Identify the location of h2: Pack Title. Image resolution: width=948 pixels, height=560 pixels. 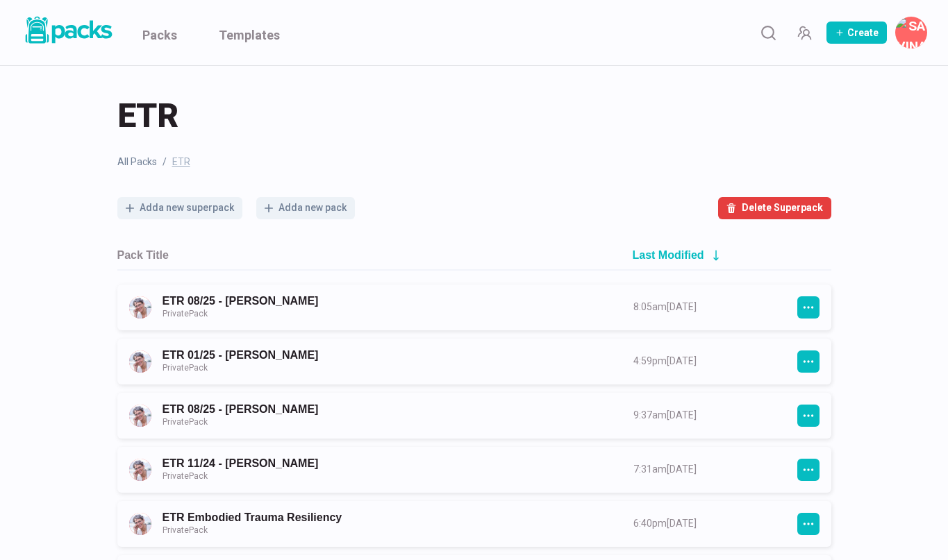
(143, 255).